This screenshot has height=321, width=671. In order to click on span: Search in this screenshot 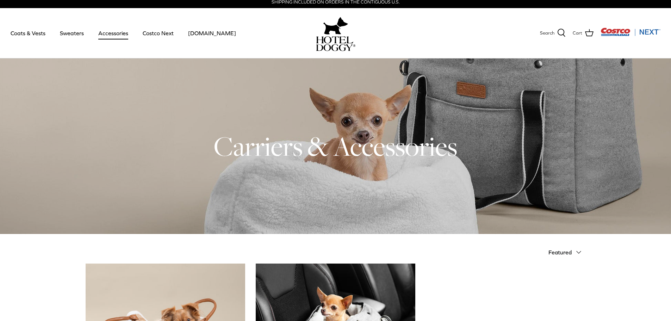, I will do `click(547, 33)`.